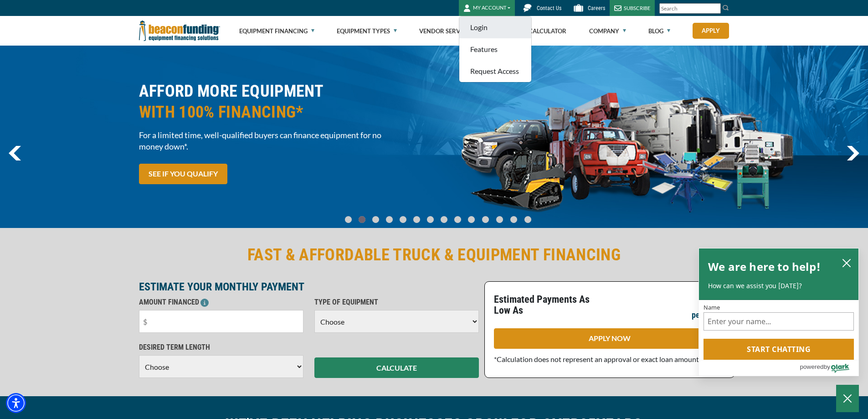  What do you see at coordinates (764, 267) in the screenshot?
I see `h2: We are here to help!` at bounding box center [764, 267].